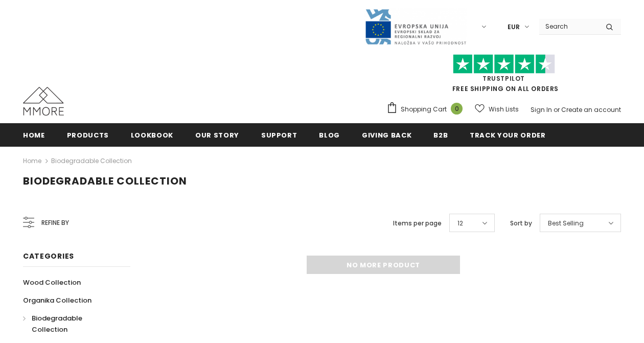 The width and height of the screenshot is (644, 343). What do you see at coordinates (460, 224) in the screenshot?
I see `span: 12` at bounding box center [460, 224].